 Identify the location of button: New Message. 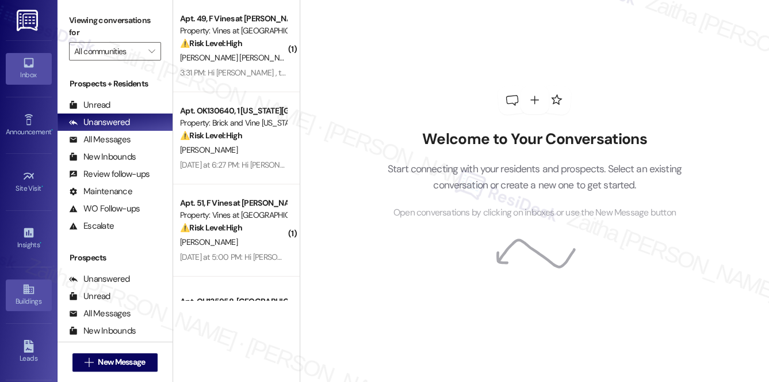
(115, 362).